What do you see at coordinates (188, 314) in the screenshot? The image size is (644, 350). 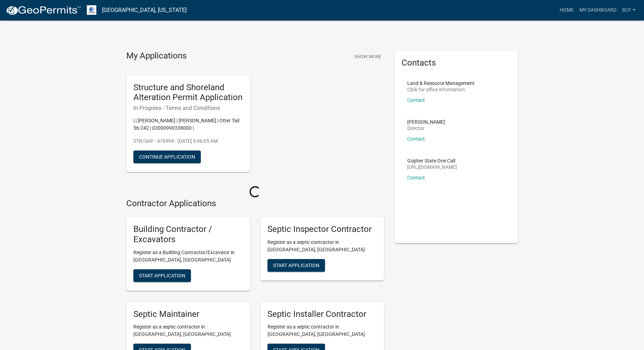 I see `h5: Septic Maintainer` at bounding box center [188, 314].